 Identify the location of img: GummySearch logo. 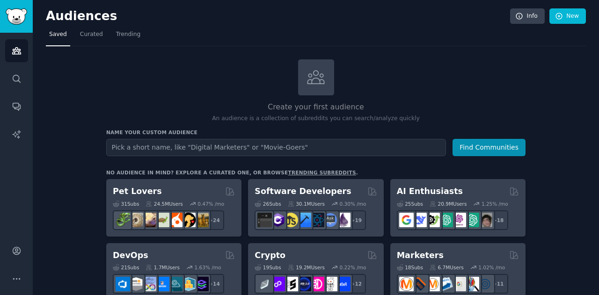
(16, 16).